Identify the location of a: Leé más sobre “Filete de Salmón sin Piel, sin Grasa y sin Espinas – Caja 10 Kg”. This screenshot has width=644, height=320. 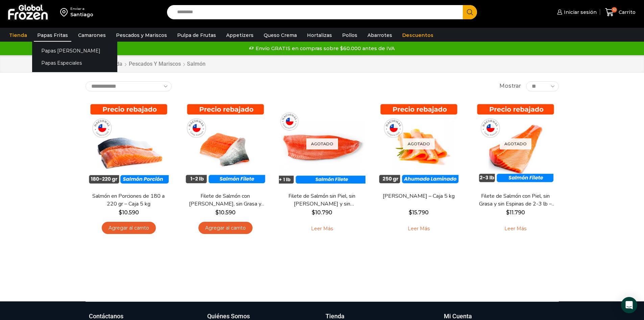
(322, 229).